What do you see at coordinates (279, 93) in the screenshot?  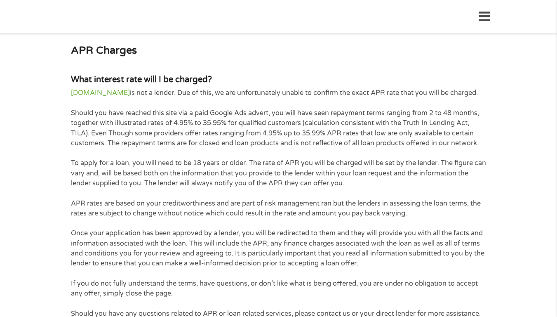 I see `p: is not a lender. Due of this, we are unfortunately unable to confirm the exact APR rate that you ...` at bounding box center [279, 93].